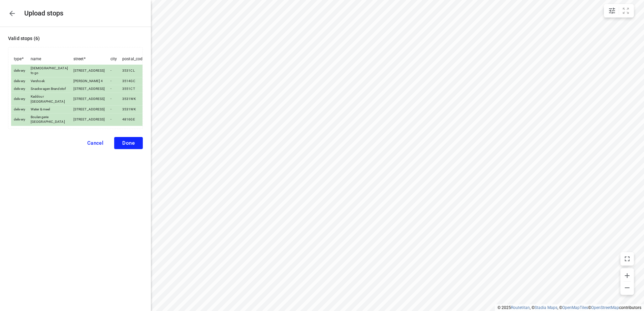 Image resolution: width=644 pixels, height=311 pixels. I want to click on th: type *, so click(20, 59).